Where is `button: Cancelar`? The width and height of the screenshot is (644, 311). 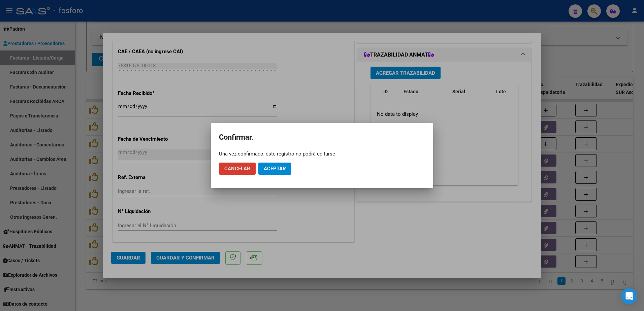 button: Cancelar is located at coordinates (237, 169).